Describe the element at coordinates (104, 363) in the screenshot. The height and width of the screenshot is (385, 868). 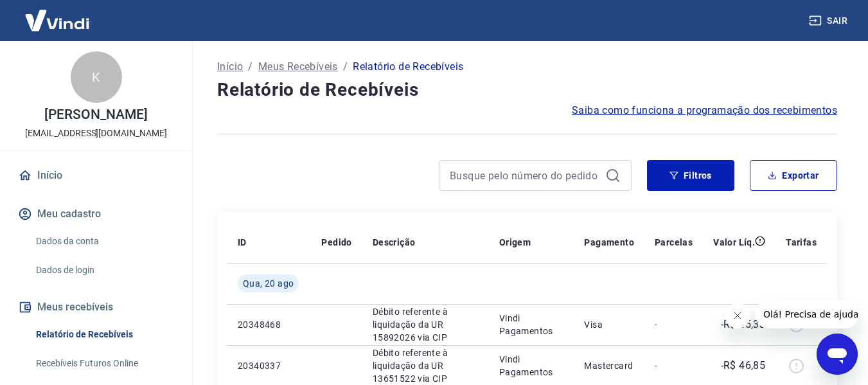
I see `a: Recebíveis Futuros Online` at that location.